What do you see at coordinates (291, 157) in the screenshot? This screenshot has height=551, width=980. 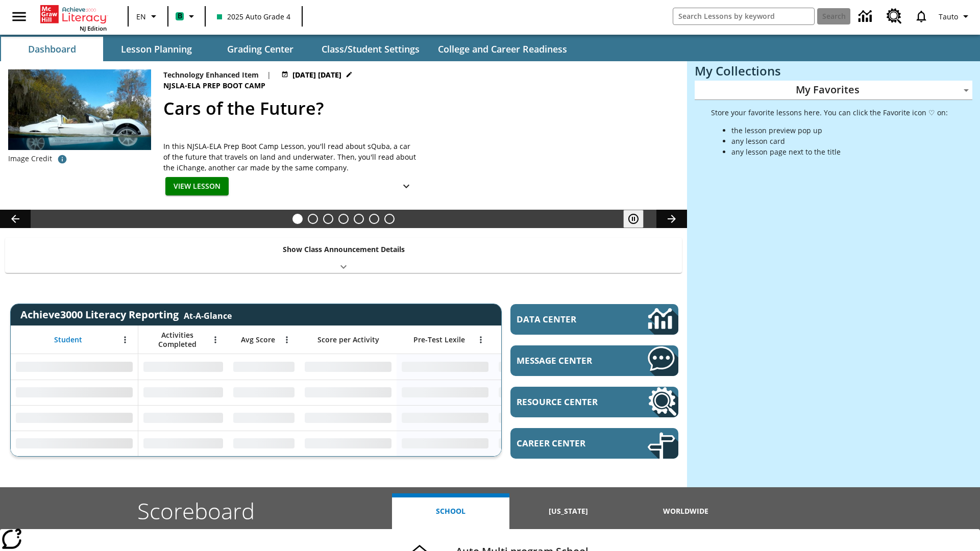 I see `div: In this NJSLA-ELA Prep Boot Camp Lesson, you'll read about sQuba, a car of the future that travel...` at bounding box center [291, 157].